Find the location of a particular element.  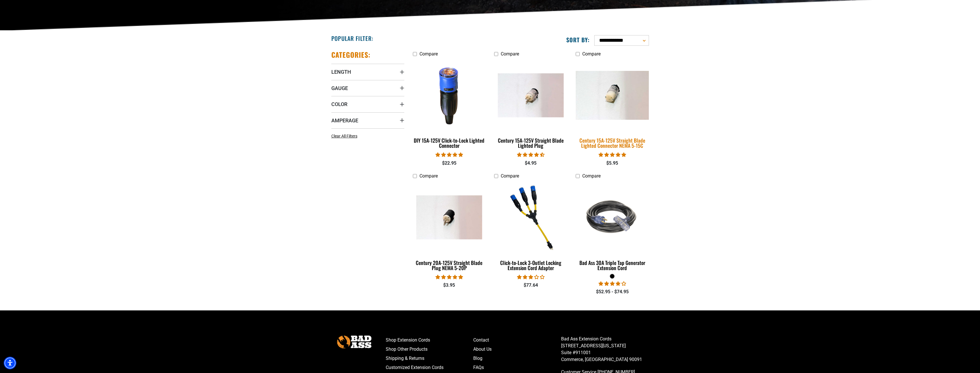

span: Clear All Filters is located at coordinates (345, 136).